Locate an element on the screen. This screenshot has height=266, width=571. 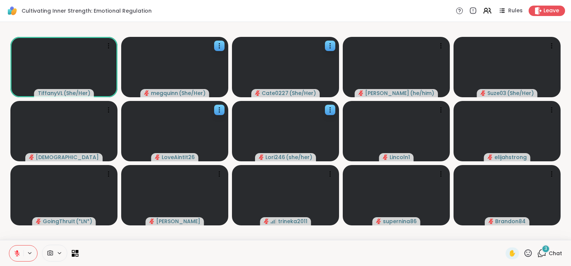
span: 3 is located at coordinates (546, 248).